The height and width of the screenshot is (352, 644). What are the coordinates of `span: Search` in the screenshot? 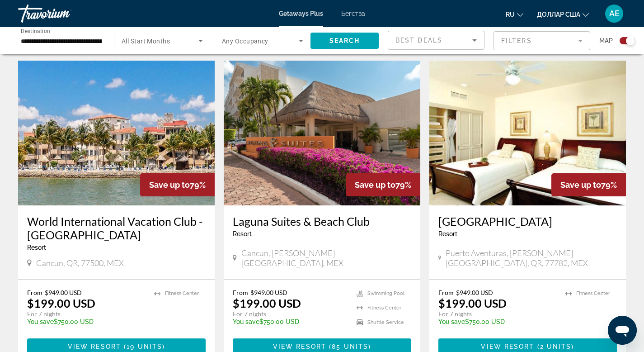 It's located at (345, 41).